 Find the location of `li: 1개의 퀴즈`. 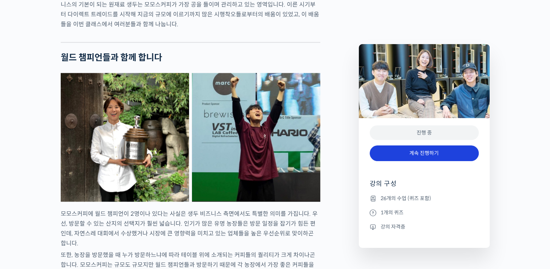

li: 1개의 퀴즈 is located at coordinates (425, 212).